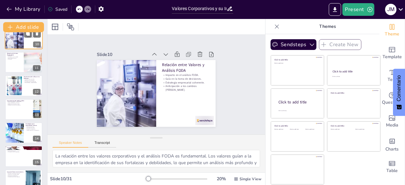  I want to click on div: Get real-time input from your audience, so click(392, 99).